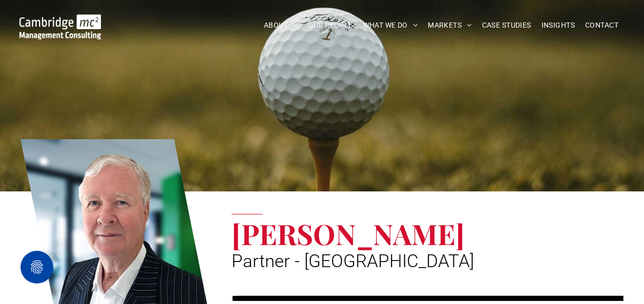 This screenshot has width=644, height=304. I want to click on a: MARKETS, so click(449, 25).